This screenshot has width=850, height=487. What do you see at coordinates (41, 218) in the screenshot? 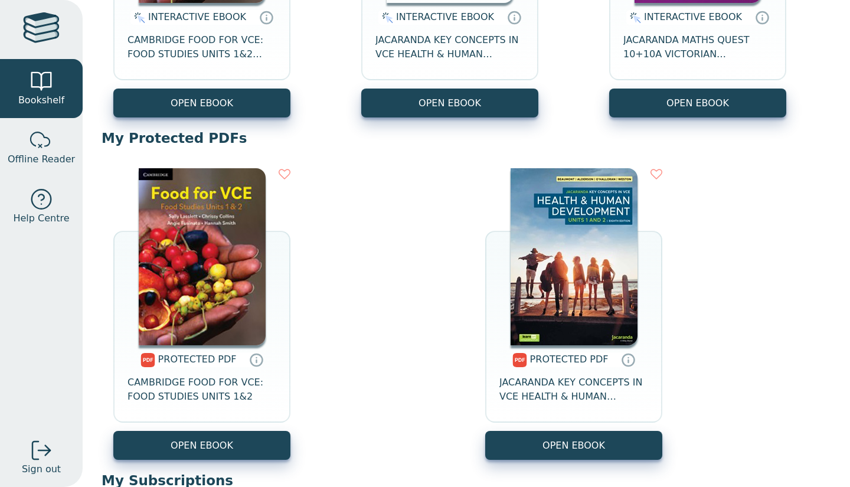
I see `span: Help Centre` at bounding box center [41, 218].